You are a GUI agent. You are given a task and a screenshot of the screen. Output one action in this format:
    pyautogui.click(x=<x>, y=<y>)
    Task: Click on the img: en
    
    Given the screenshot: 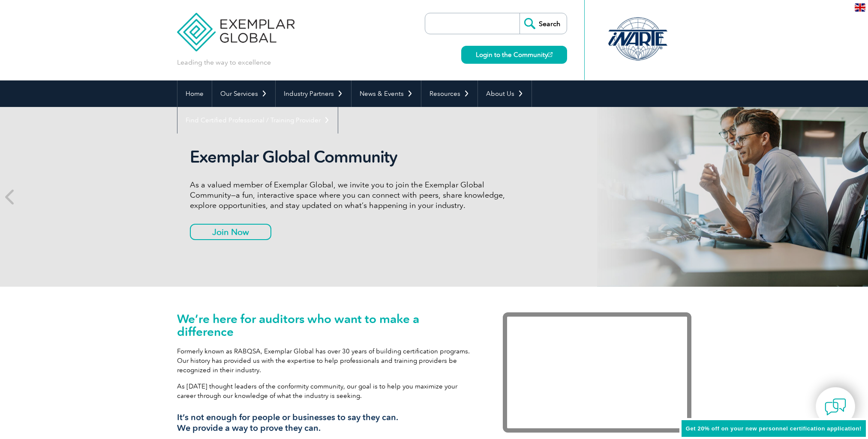 What is the action you would take?
    pyautogui.click(x=860, y=8)
    